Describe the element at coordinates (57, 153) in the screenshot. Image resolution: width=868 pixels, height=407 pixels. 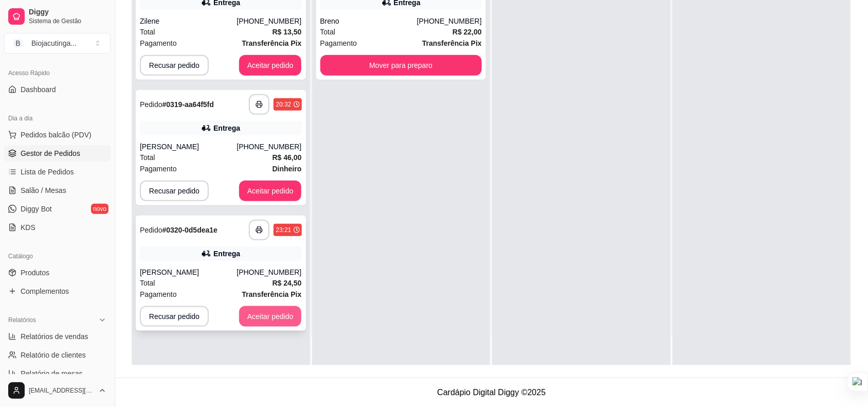
I see `a: Gestor de Pedidos` at that location.